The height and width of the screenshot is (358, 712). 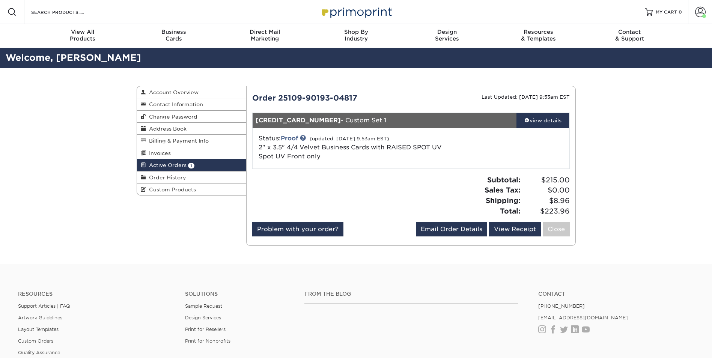 I want to click on div: Order 25109-90193-04817, so click(x=329, y=98).